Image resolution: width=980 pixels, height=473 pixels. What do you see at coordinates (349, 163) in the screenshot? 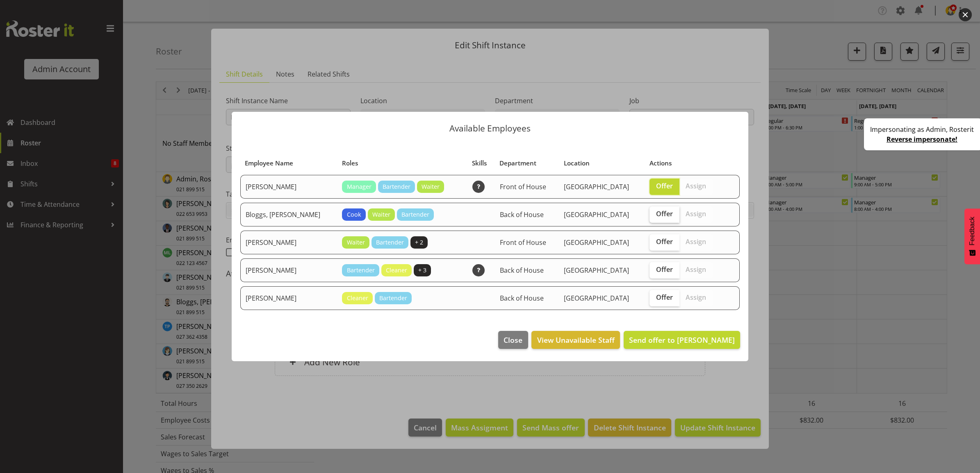
I see `span: Roles` at bounding box center [349, 163].